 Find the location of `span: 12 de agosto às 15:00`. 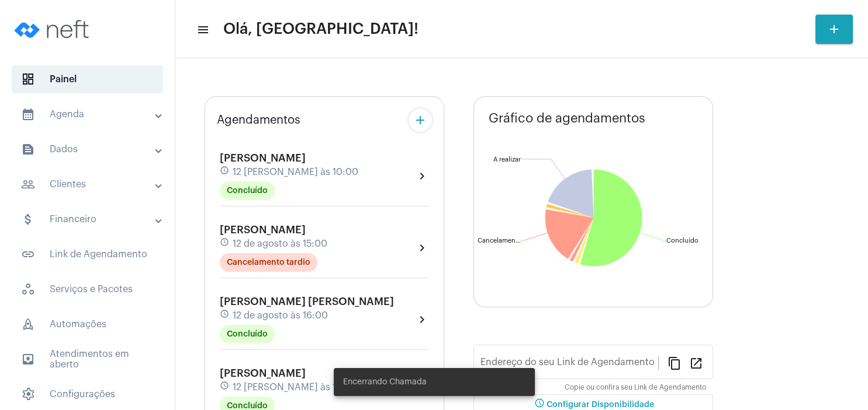

span: 12 de agosto às 15:00 is located at coordinates (279, 244).